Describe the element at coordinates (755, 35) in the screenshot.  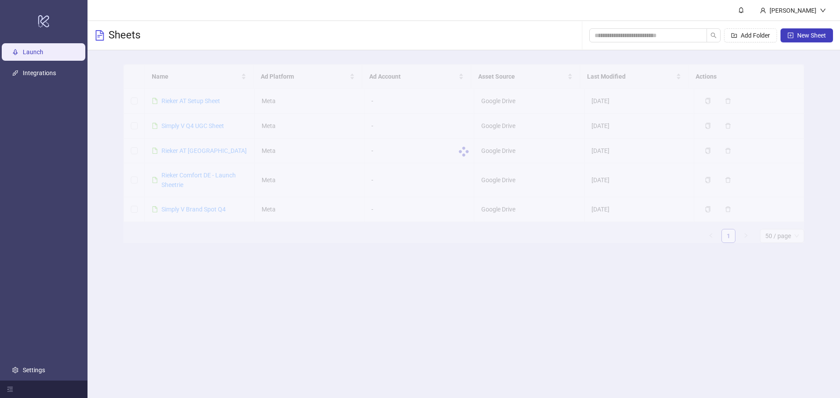
I see `span: Add Folder` at that location.